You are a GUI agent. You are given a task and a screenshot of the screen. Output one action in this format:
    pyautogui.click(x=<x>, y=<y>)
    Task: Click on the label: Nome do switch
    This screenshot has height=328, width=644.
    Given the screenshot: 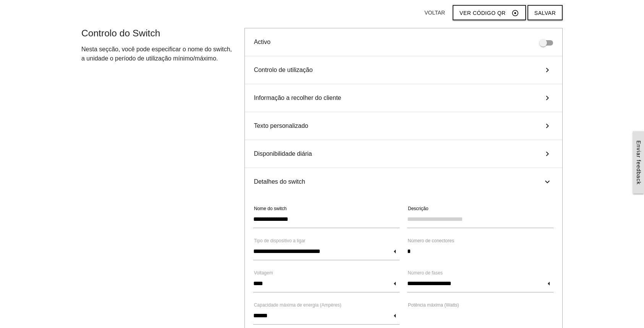 What is the action you would take?
    pyautogui.click(x=271, y=208)
    